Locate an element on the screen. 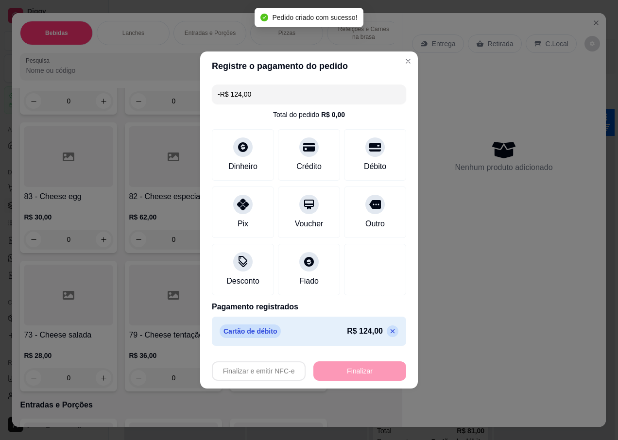 The image size is (618, 440). button: Close is located at coordinates (408, 61).